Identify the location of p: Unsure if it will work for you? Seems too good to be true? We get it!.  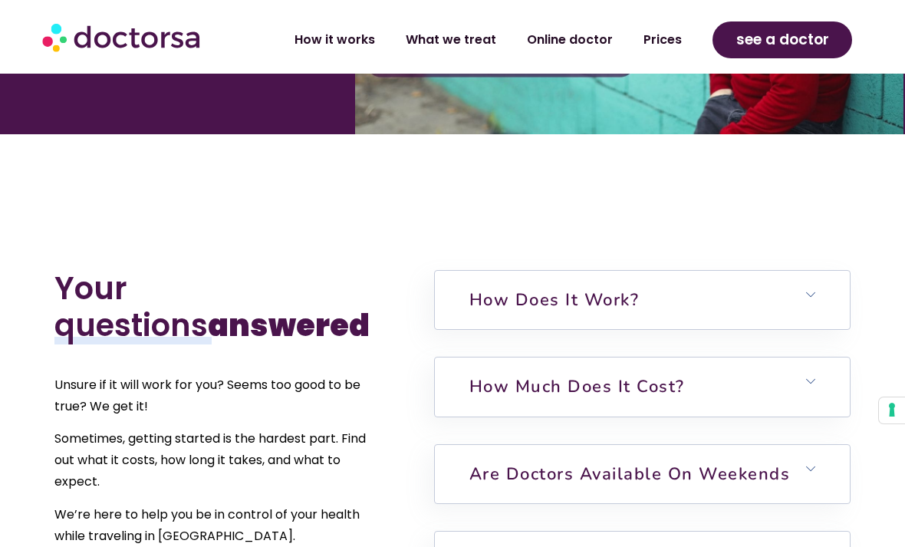
(212, 396).